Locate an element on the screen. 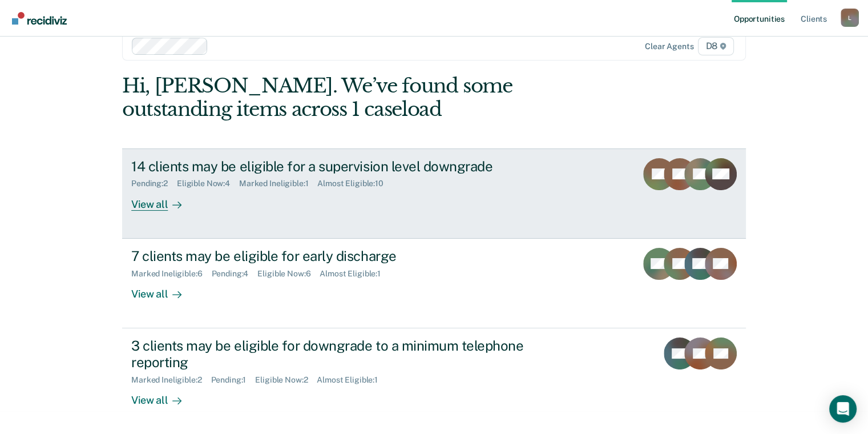 This screenshot has height=434, width=868. div: Eligible Now : 4 is located at coordinates (208, 183).